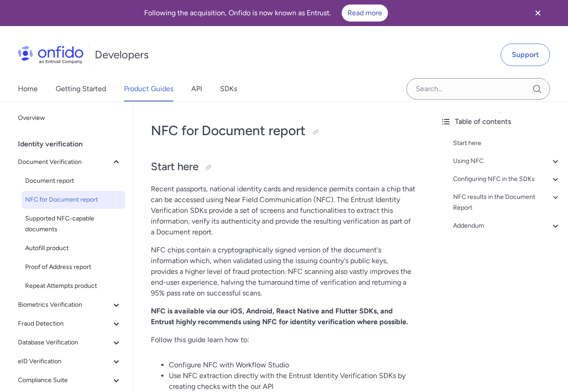  I want to click on a: Addendum, so click(507, 226).